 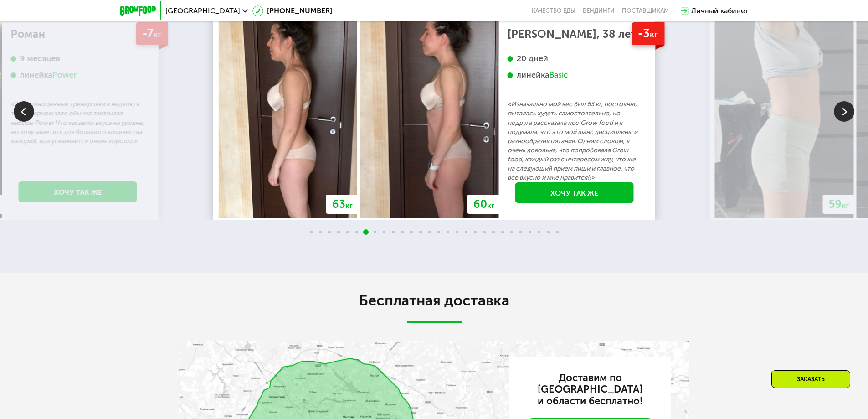 What do you see at coordinates (574, 58) in the screenshot?
I see `div: 20 дней` at bounding box center [574, 58].